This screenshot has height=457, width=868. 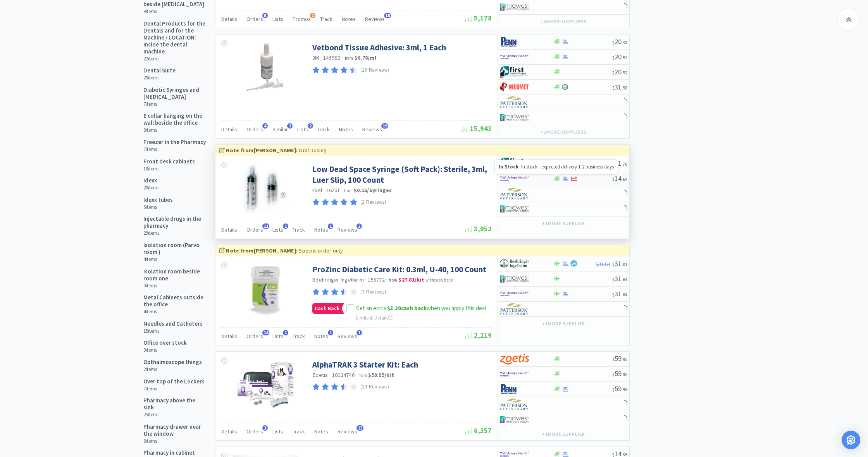 I want to click on span: . 70, so click(x=624, y=164).